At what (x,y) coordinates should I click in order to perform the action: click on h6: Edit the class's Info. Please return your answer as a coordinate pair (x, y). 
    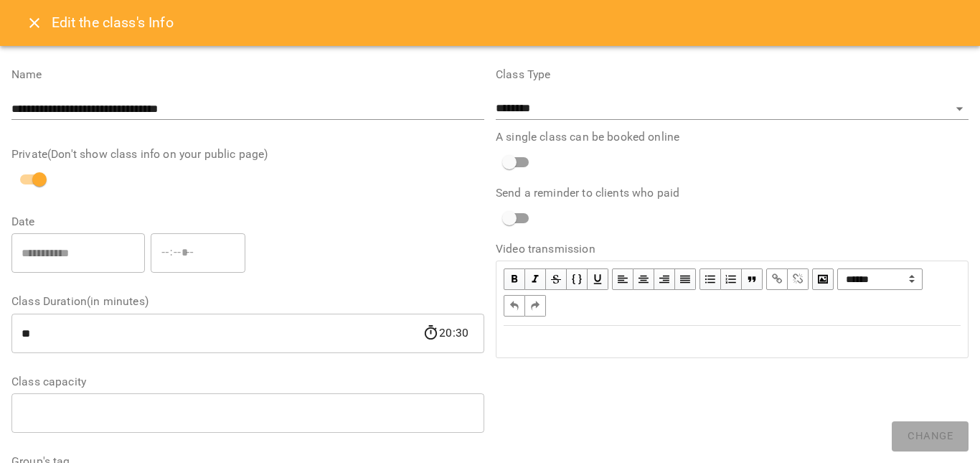
    Looking at the image, I should click on (113, 22).